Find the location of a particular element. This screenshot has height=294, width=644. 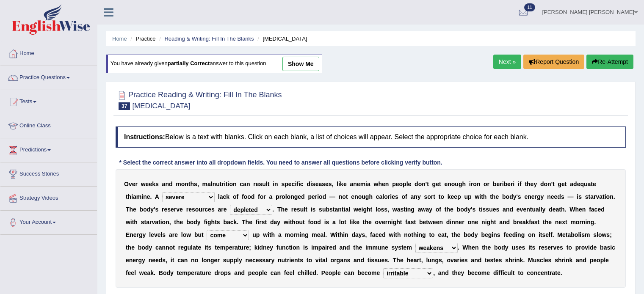

b: q is located at coordinates (582, 184).